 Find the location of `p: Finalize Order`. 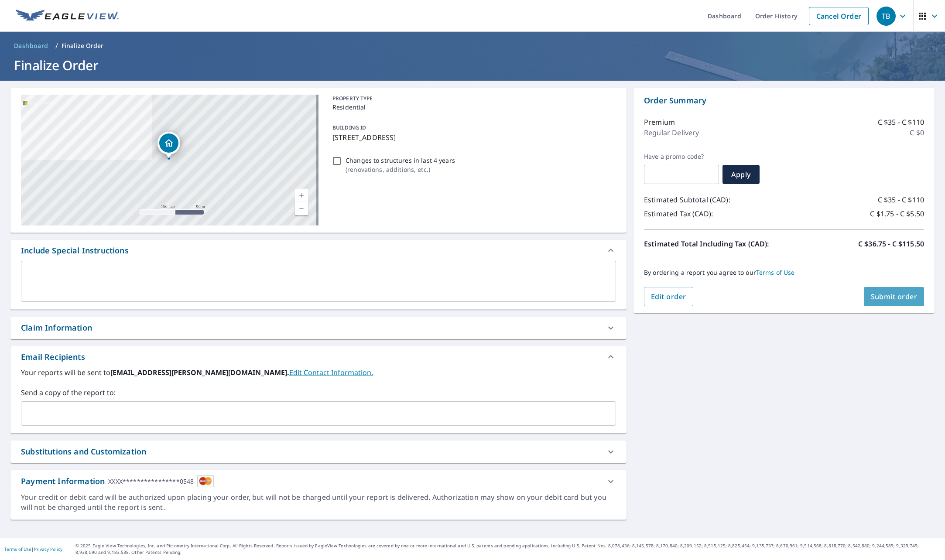

p: Finalize Order is located at coordinates (82, 46).